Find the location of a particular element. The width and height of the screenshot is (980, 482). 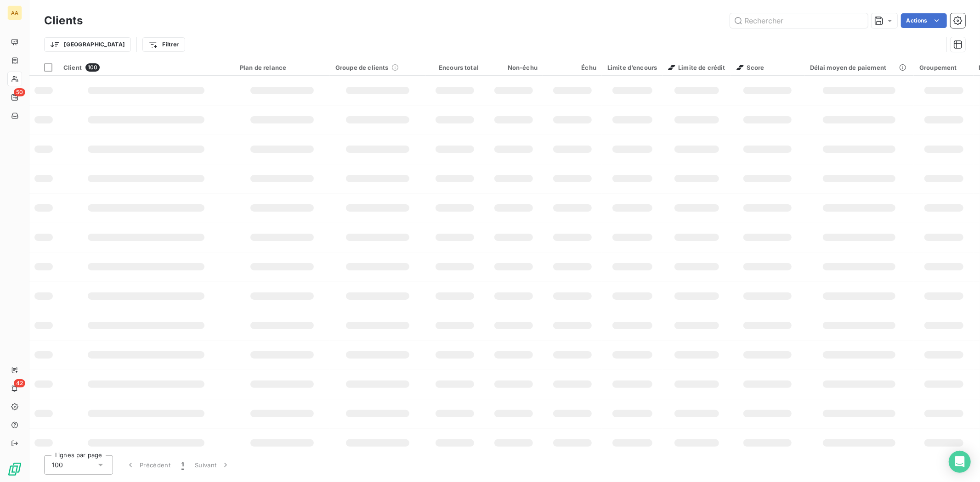

button: Actions is located at coordinates (924, 21).